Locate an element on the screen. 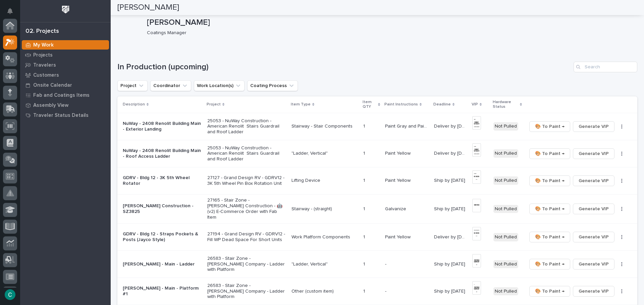  a: My Work is located at coordinates (65, 45).